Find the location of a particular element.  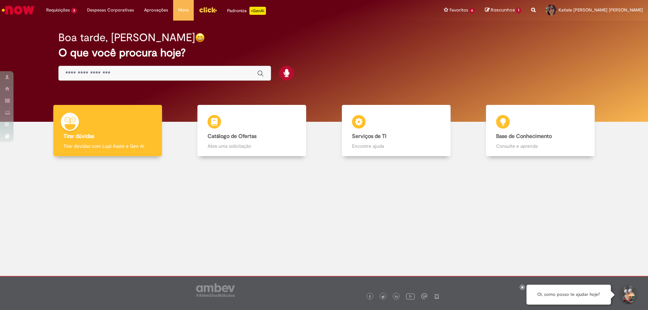

img: logo_footer_naosei.png is located at coordinates (437, 296).